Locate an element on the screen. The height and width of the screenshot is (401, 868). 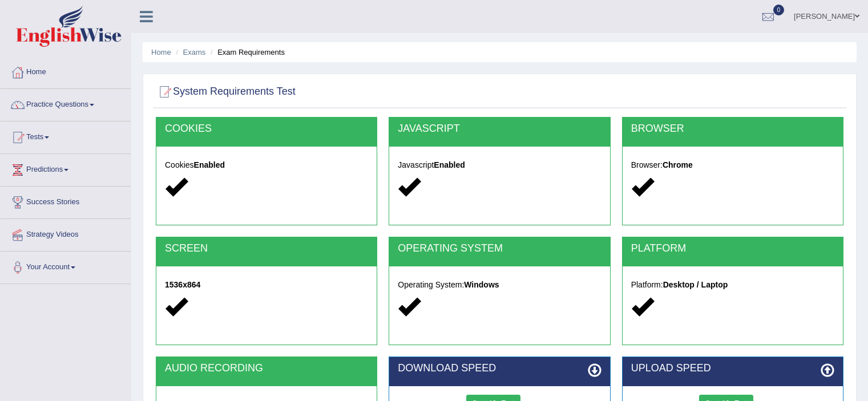
a: Strategy Videos is located at coordinates (66, 234).